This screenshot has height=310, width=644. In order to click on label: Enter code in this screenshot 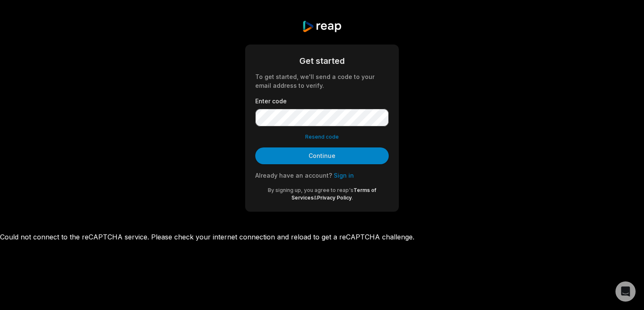, I will do `click(322, 101)`.